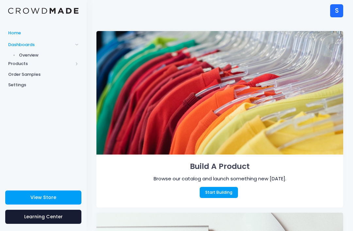 The image size is (353, 231). Describe the element at coordinates (336, 11) in the screenshot. I see `div: S` at that location.